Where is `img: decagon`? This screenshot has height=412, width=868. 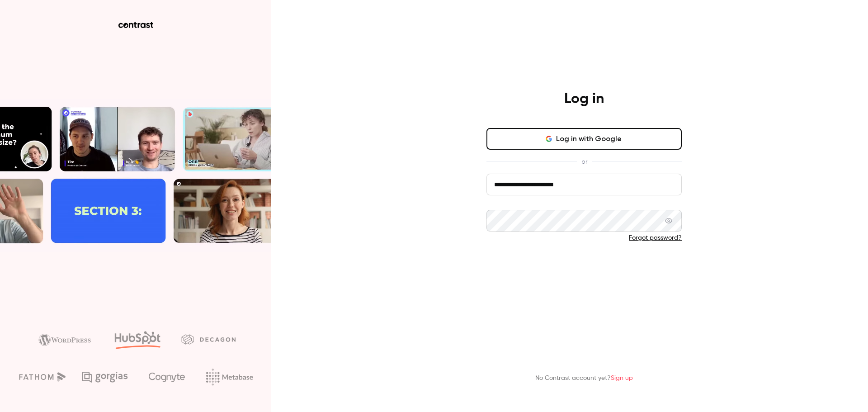
img: decagon is located at coordinates (208, 339).